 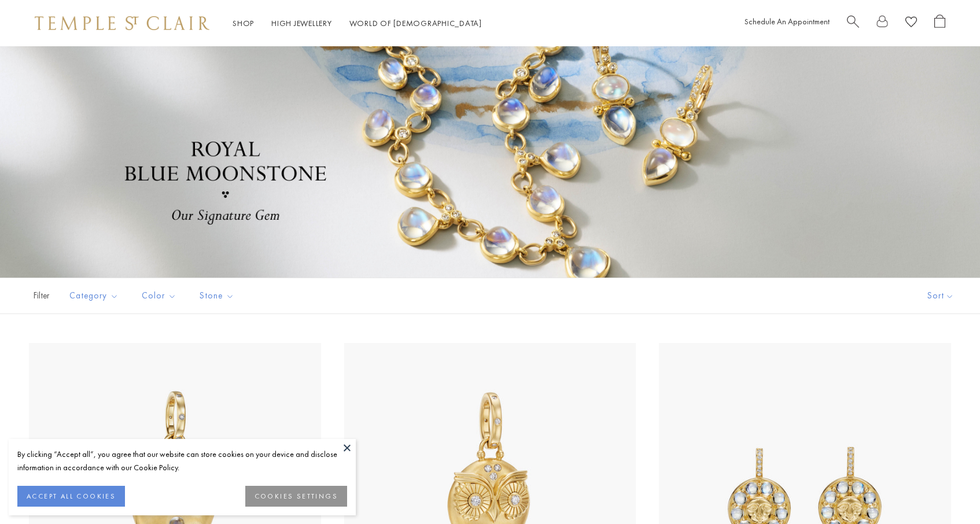 What do you see at coordinates (122, 23) in the screenshot?
I see `img: Temple St. Clair` at bounding box center [122, 23].